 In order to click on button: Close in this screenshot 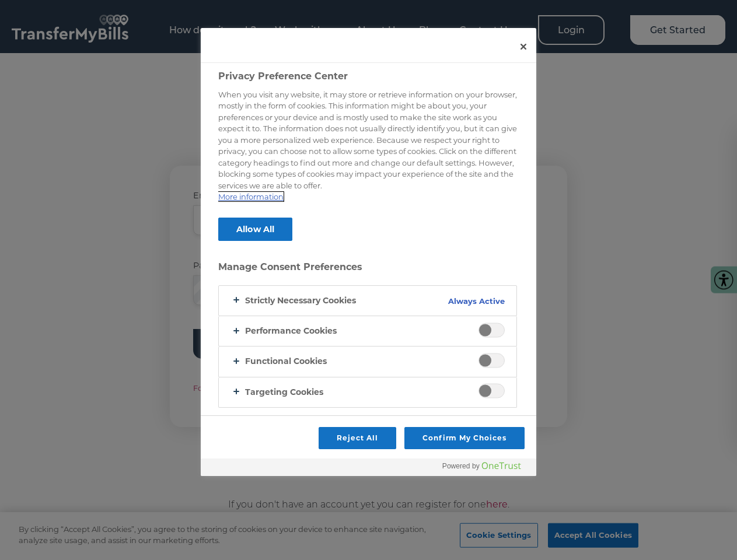, I will do `click(523, 46)`.